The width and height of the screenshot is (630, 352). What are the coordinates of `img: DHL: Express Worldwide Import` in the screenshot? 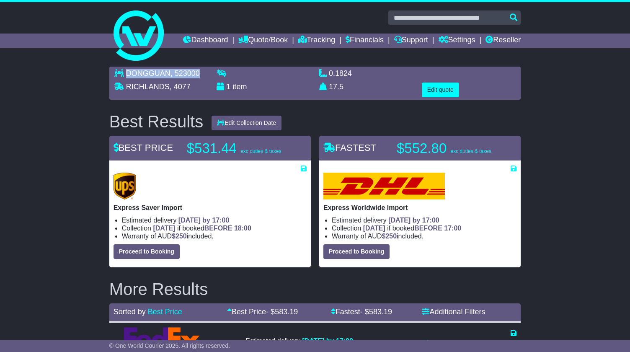 It's located at (384, 186).